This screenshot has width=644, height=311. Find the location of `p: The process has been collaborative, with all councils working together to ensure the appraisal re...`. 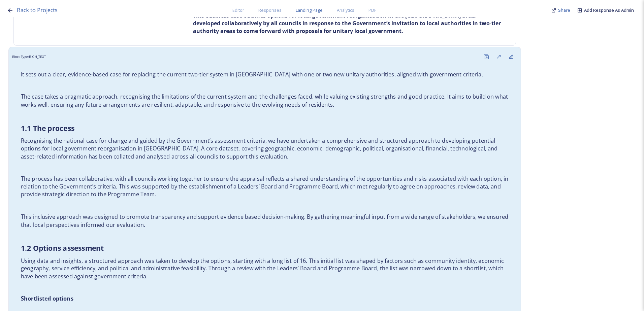

p: The process has been collaborative, with all councils working together to ensure the appraisal re... is located at coordinates (265, 187).